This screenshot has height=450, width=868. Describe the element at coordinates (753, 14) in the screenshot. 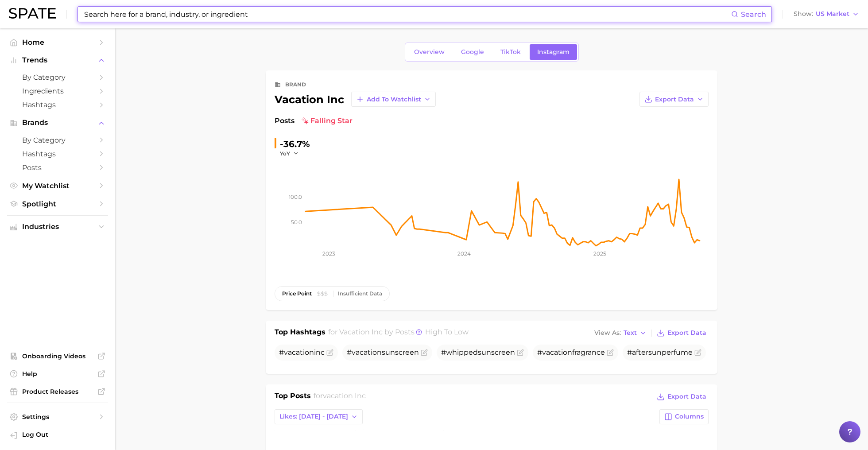

I see `span: Search` at that location.